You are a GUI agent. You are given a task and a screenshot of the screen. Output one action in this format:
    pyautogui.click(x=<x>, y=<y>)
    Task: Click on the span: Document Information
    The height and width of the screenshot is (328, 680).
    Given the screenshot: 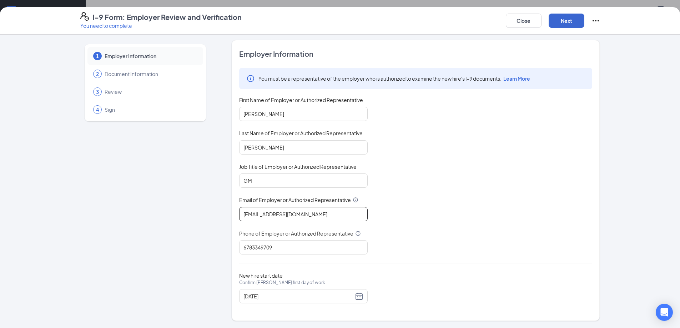 What is the action you would take?
    pyautogui.click(x=150, y=74)
    